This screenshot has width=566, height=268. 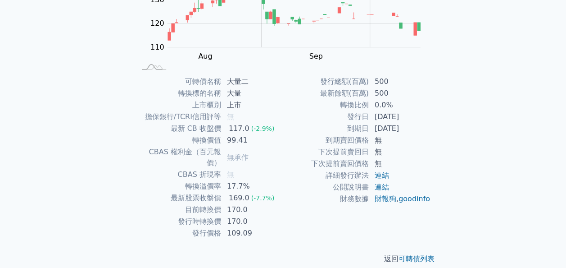 What do you see at coordinates (178, 186) in the screenshot?
I see `td: 轉換溢價率` at bounding box center [178, 186].